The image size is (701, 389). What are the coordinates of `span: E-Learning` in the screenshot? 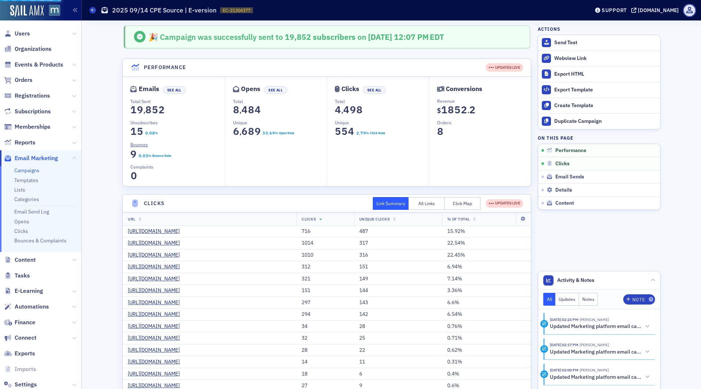 It's located at (29, 291).